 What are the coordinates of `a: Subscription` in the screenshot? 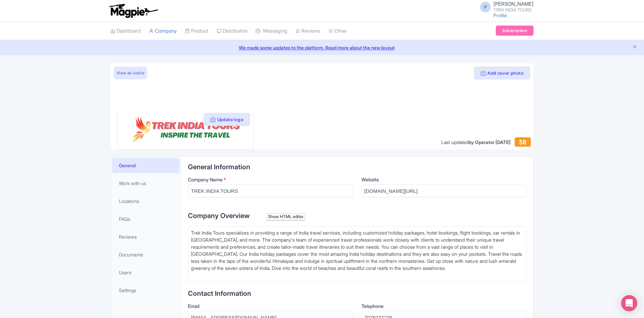 It's located at (515, 31).